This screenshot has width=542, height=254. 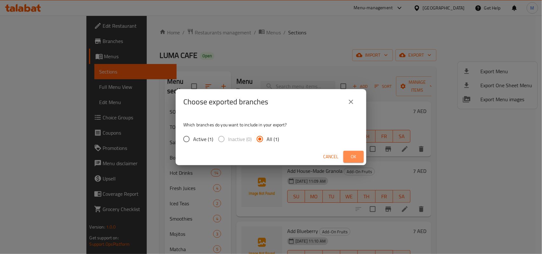 What do you see at coordinates (203, 139) in the screenshot?
I see `span: Active (1)` at bounding box center [203, 139].